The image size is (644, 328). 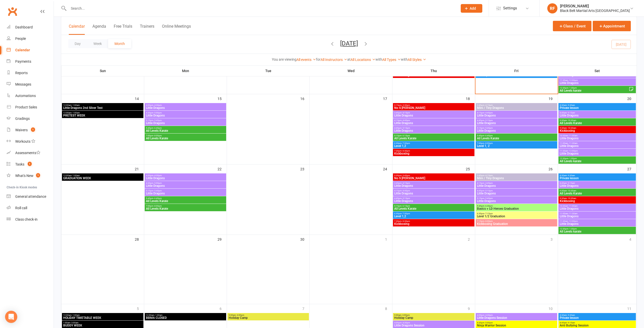 I want to click on div: 11, so click(x=632, y=308).